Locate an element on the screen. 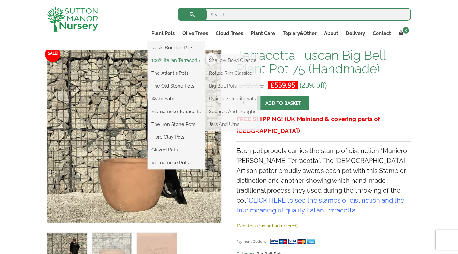 The image size is (458, 254). a: About is located at coordinates (331, 33).